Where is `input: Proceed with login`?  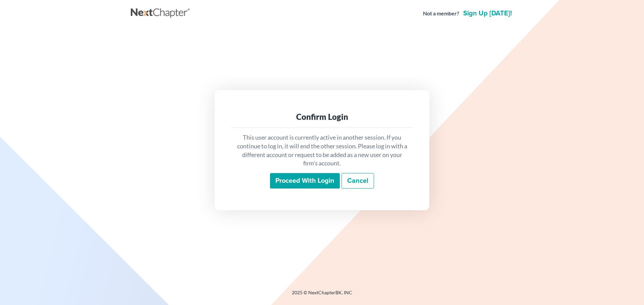 input: Proceed with login is located at coordinates (305, 181).